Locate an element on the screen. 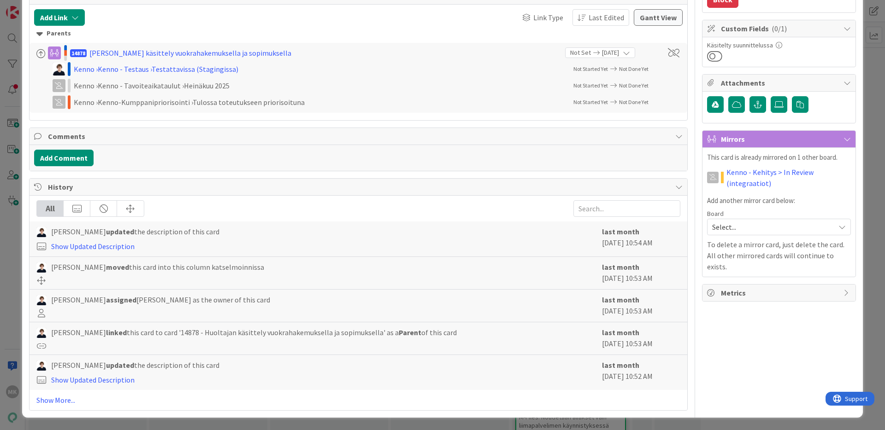 The width and height of the screenshot is (885, 430). span: ( 0/1 ) is located at coordinates (779, 29).